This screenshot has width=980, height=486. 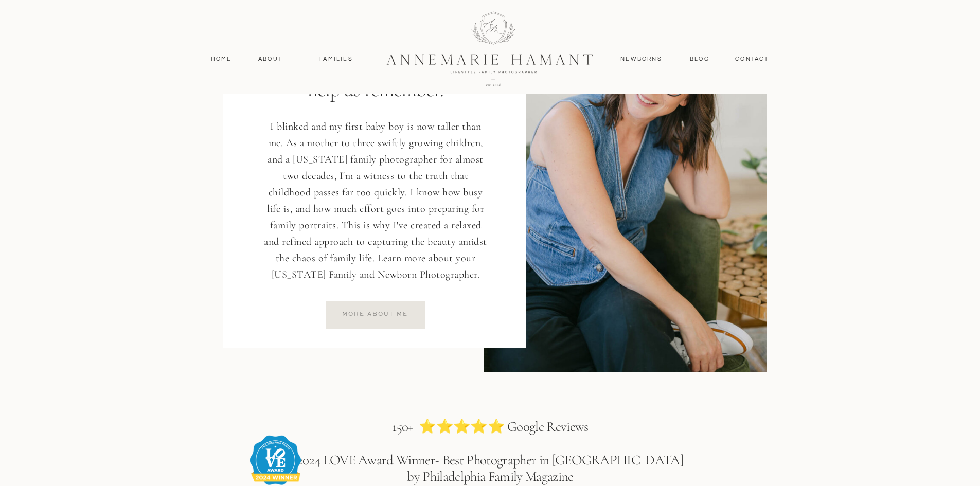 I want to click on a: more about ME, so click(x=375, y=314).